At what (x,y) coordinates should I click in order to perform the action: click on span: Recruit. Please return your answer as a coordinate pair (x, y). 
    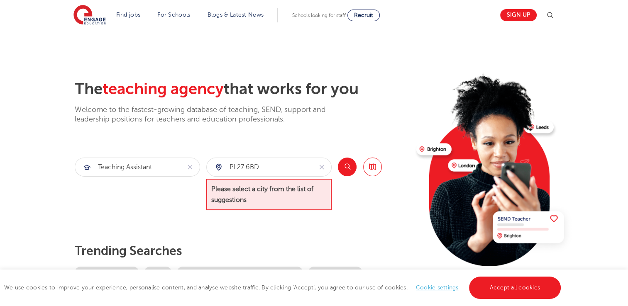
    Looking at the image, I should click on (364, 15).